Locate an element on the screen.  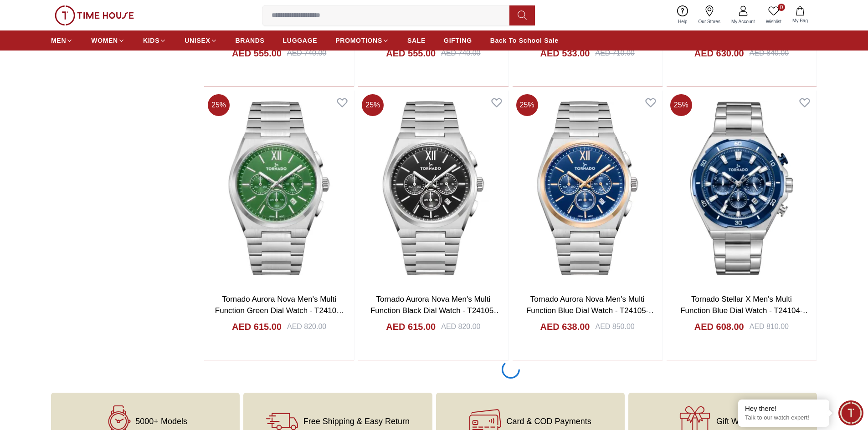
a: GIFTING is located at coordinates (458, 41).